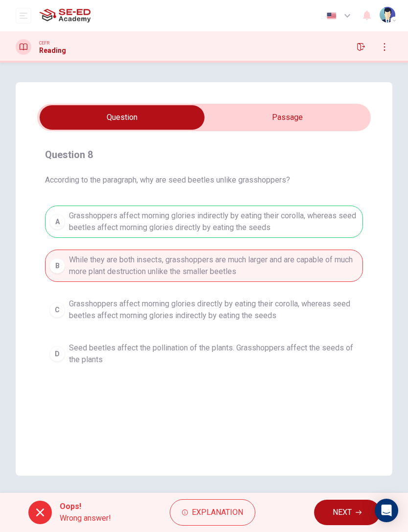  What do you see at coordinates (44, 43) in the screenshot?
I see `span: CEFR` at bounding box center [44, 43].